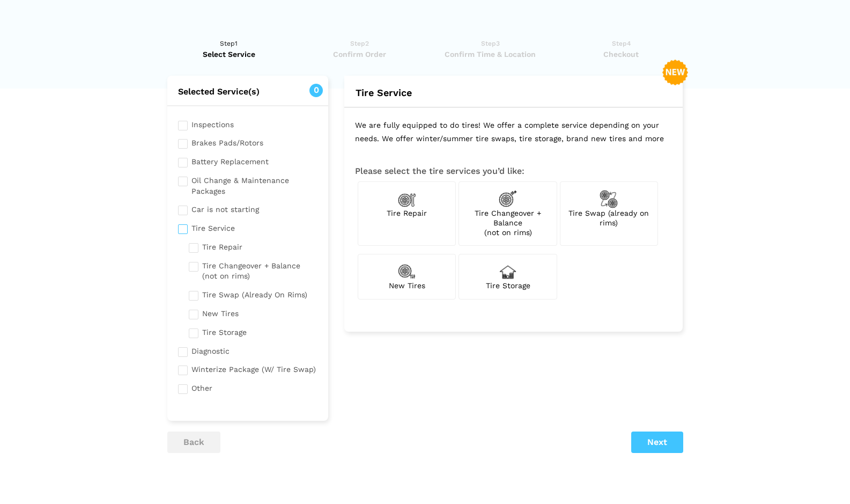  Describe the element at coordinates (316, 90) in the screenshot. I see `span: 0` at that location.